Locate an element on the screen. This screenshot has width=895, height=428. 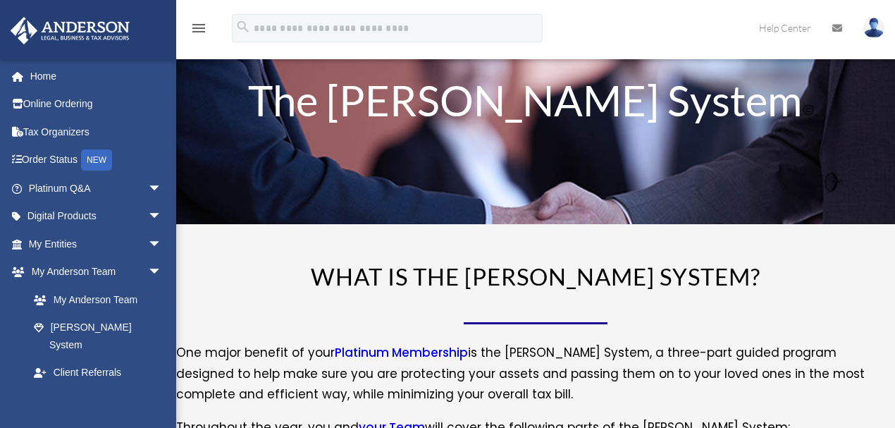
a: Client Referrals is located at coordinates (102, 373).